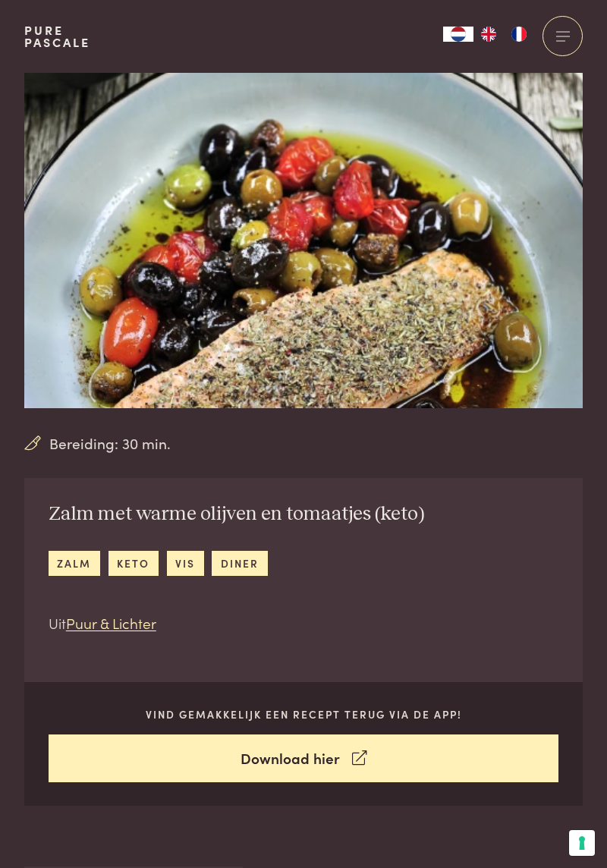 This screenshot has width=607, height=868. I want to click on p: Uit, so click(237, 623).